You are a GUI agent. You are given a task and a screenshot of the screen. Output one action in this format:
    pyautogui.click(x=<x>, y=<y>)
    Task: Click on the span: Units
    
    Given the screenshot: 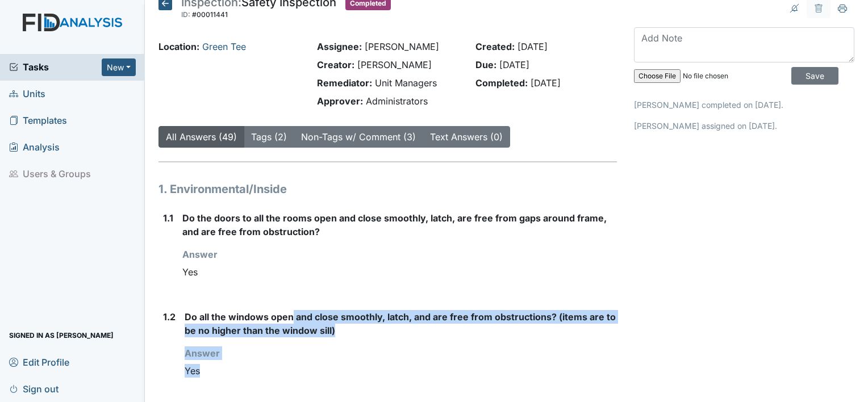 What is the action you would take?
    pyautogui.click(x=27, y=94)
    